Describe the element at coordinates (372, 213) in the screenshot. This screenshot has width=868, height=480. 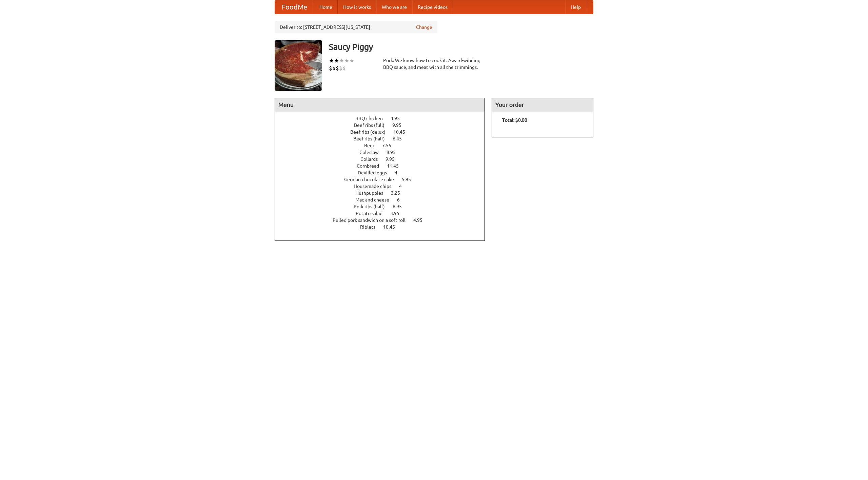
I see `span: Potato salad` at that location.